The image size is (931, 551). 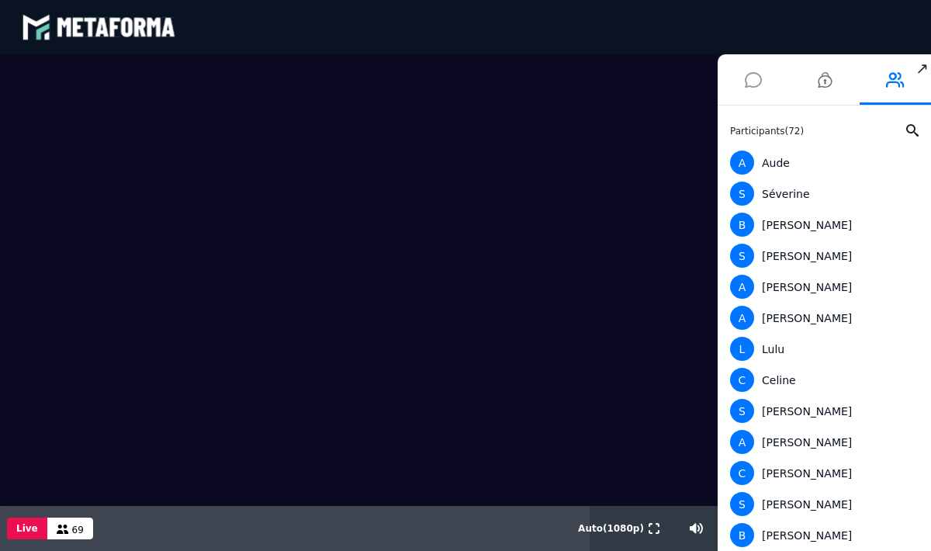 I want to click on span: L, so click(x=742, y=348).